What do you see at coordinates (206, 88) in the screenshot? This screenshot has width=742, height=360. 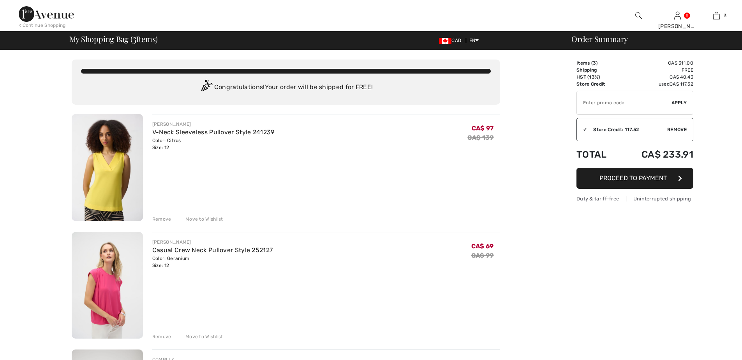 I see `img: Congratulation2.svg` at bounding box center [206, 88].